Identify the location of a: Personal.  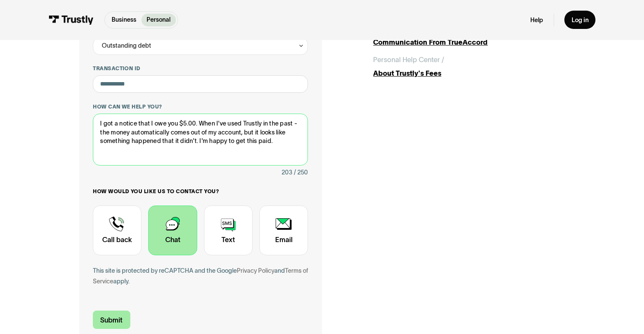
(158, 20).